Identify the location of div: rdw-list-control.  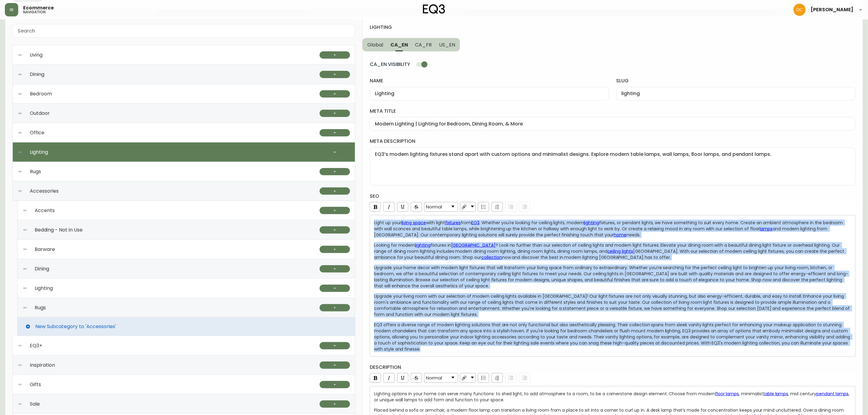
(504, 207).